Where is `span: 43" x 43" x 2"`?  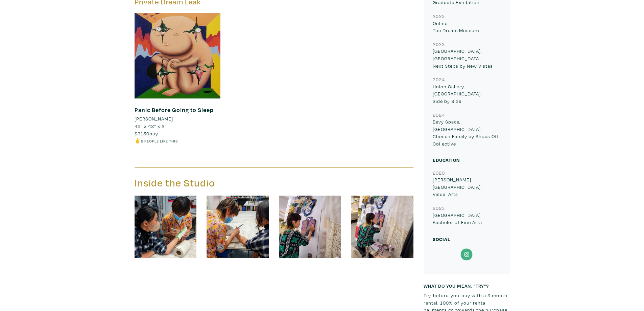
span: 43" x 43" x 2" is located at coordinates (150, 126).